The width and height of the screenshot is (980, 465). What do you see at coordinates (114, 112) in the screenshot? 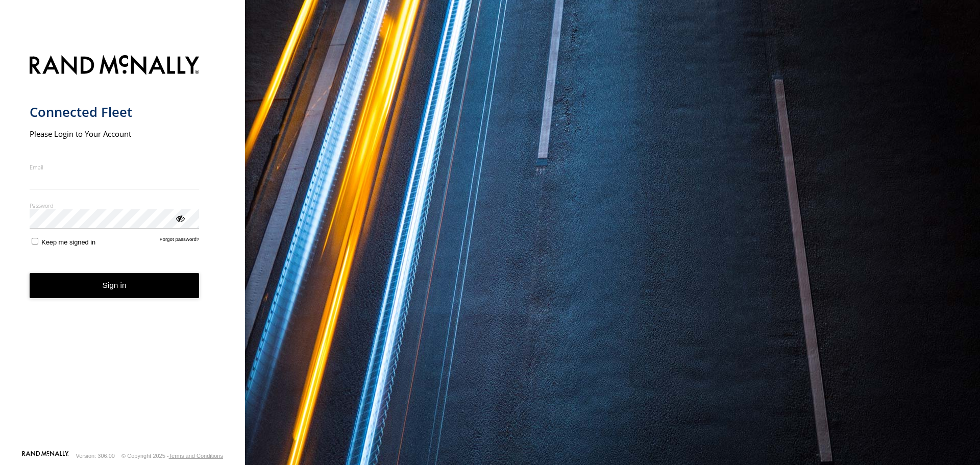
I see `h1: Connected Fleet` at bounding box center [114, 112].